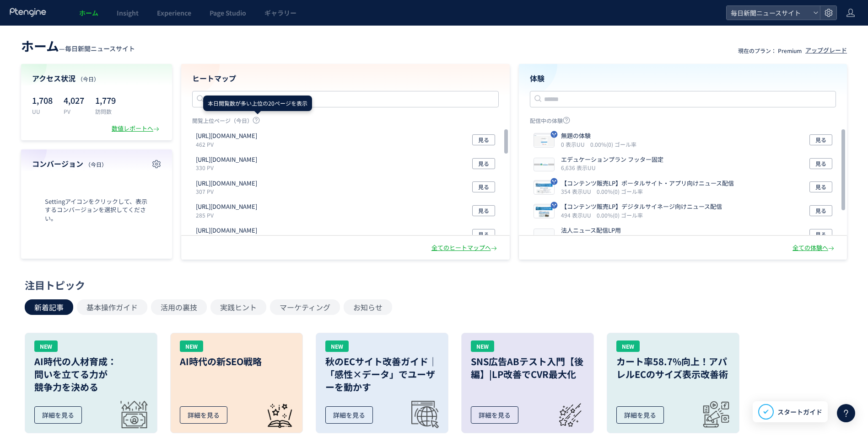 Image resolution: width=868 pixels, height=436 pixels. I want to click on h3: AI時代の人材育成： 問いを立てる力が 競争力を決める, so click(91, 374).